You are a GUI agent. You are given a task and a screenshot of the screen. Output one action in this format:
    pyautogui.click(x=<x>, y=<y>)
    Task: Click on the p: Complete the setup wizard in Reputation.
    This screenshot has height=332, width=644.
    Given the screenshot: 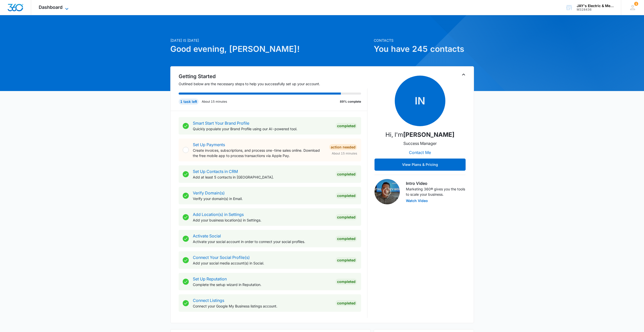 What is the action you would take?
    pyautogui.click(x=262, y=285)
    